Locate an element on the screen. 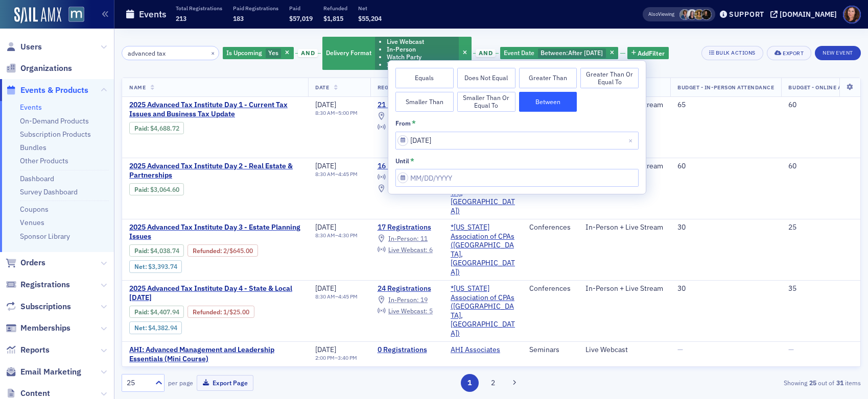  span: Subscriptions is located at coordinates (46, 306).